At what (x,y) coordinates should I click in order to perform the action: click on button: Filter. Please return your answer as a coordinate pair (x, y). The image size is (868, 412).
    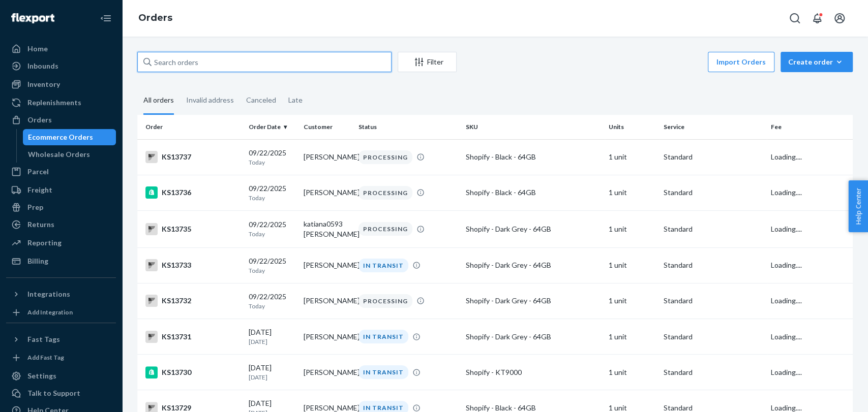
    Looking at the image, I should click on (427, 62).